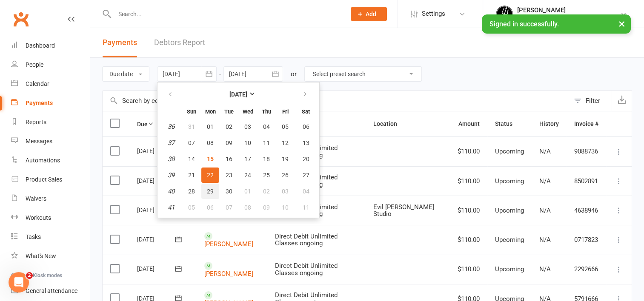 Image resolution: width=644 pixels, height=301 pixels. I want to click on a: Messages, so click(50, 142).